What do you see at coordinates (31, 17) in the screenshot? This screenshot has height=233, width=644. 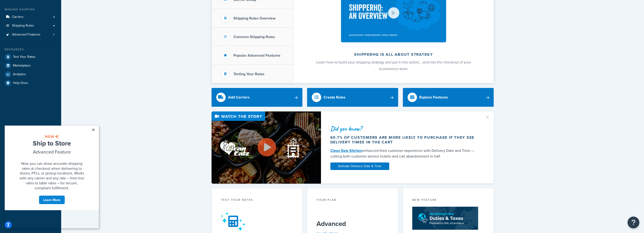 I see `a: Carriers` at bounding box center [31, 17].